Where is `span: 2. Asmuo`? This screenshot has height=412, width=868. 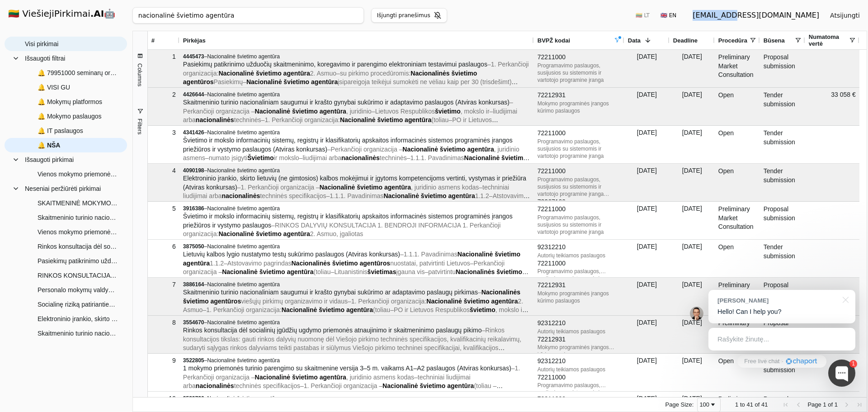
span: 2. Asmuo is located at coordinates (323, 73).